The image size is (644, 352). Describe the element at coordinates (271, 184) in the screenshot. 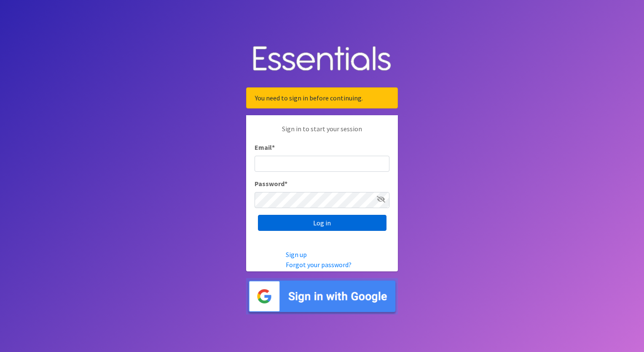

I see `label: Password` at that location.